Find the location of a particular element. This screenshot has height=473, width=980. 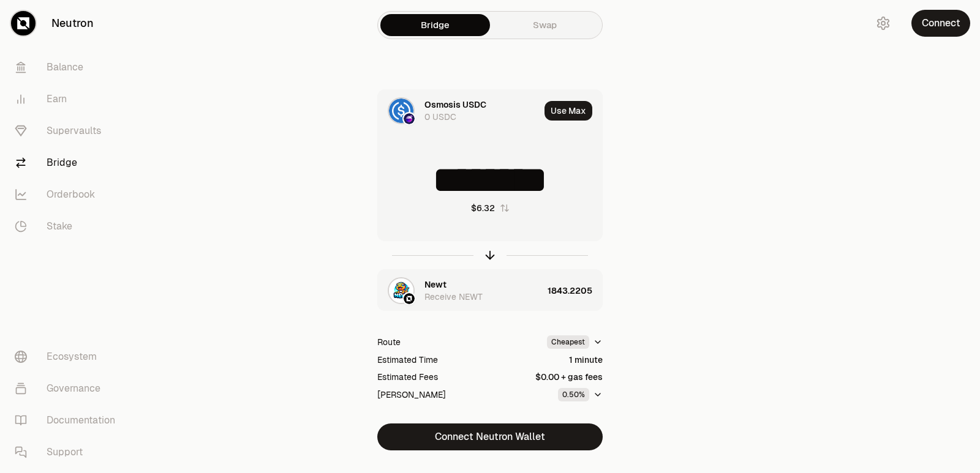

img: Neutron Logo is located at coordinates (410, 298).